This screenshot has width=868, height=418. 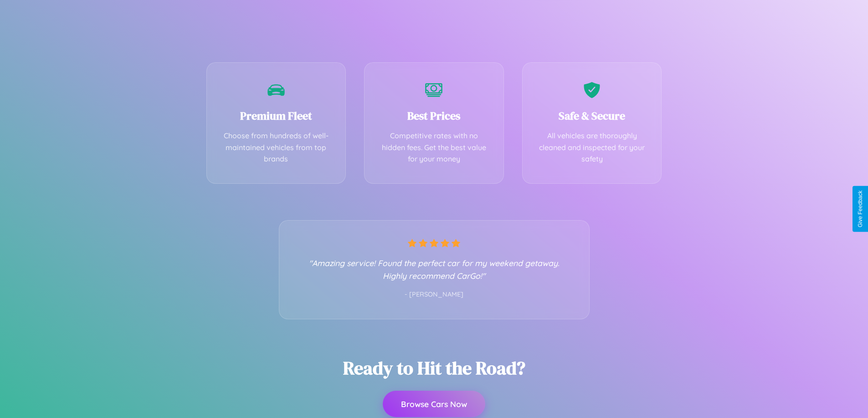 What do you see at coordinates (434, 116) in the screenshot?
I see `h3: Best Prices` at bounding box center [434, 116].